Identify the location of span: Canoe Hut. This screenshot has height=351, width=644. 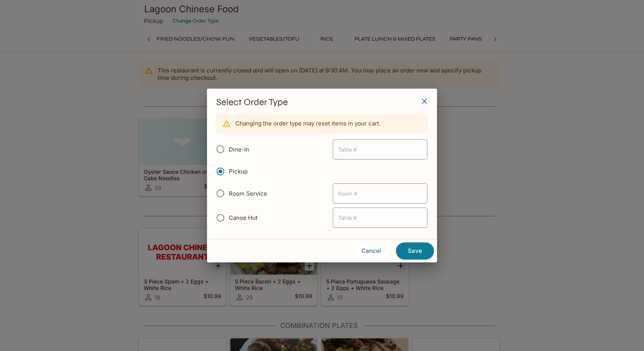
(243, 217).